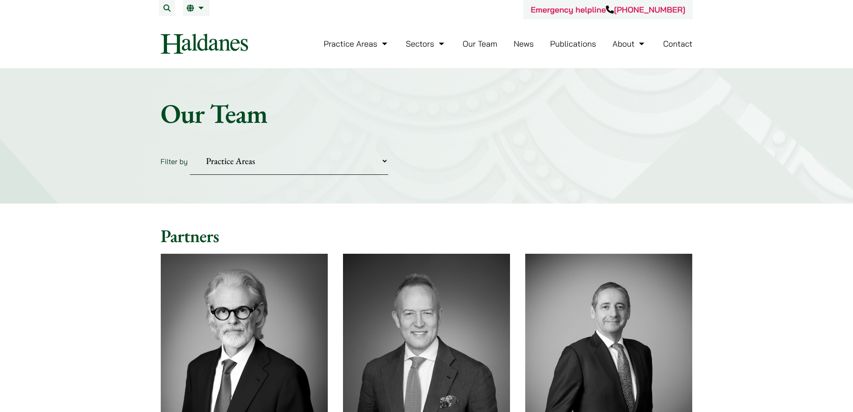 The width and height of the screenshot is (853, 412). Describe the element at coordinates (204, 43) in the screenshot. I see `img: Logo of Haldanes` at that location.